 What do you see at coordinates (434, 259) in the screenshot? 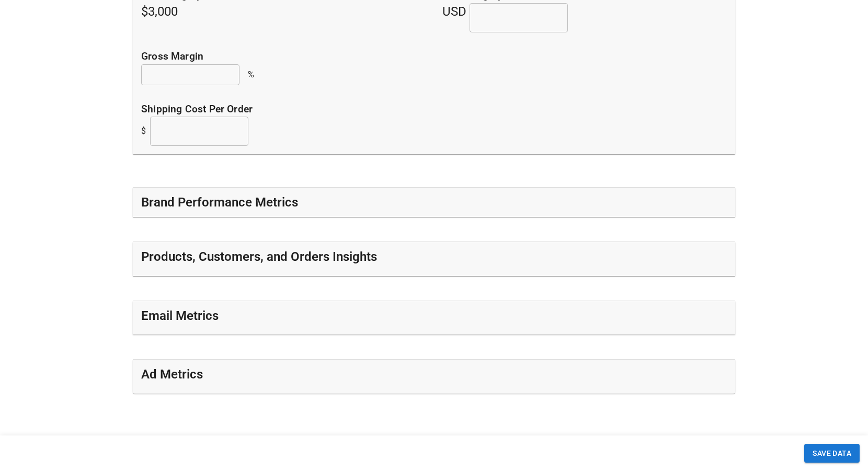
I see `div: Products, Customers, and Orders Insights` at bounding box center [434, 259].